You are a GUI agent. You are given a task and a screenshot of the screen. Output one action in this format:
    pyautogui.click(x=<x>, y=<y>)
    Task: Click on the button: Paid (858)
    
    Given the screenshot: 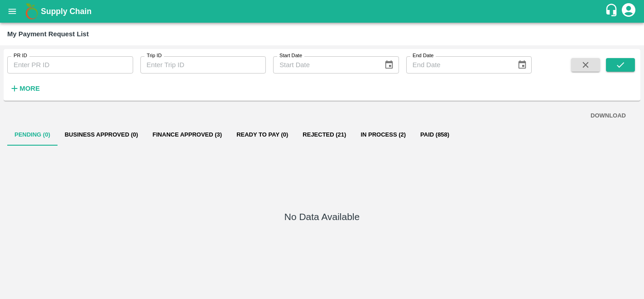 What is the action you would take?
    pyautogui.click(x=435, y=135)
    